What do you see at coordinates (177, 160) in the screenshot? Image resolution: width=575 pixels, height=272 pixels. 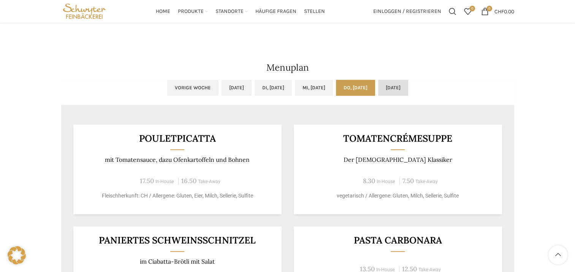 I see `p: mit Tomatensauce, dazu Ofenkartoffeln und Bohnen` at bounding box center [177, 160].